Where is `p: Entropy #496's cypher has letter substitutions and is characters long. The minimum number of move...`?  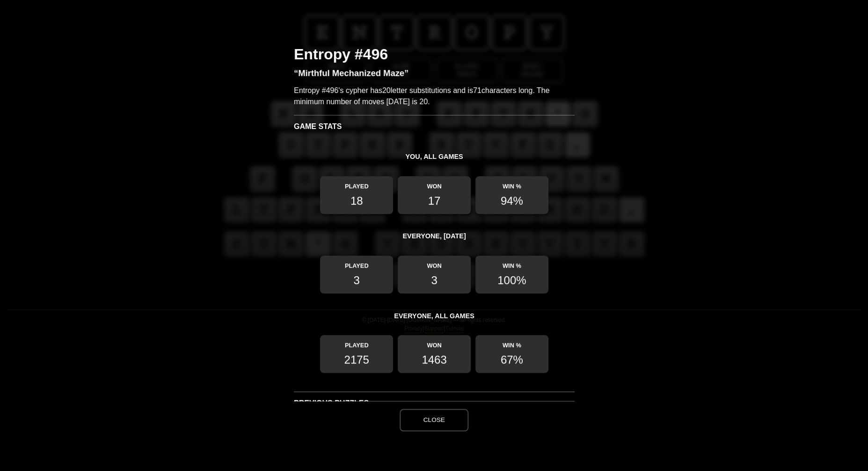
p: Entropy #496's cypher has letter substitutions and is characters long. The minimum number of move... is located at coordinates (434, 100).